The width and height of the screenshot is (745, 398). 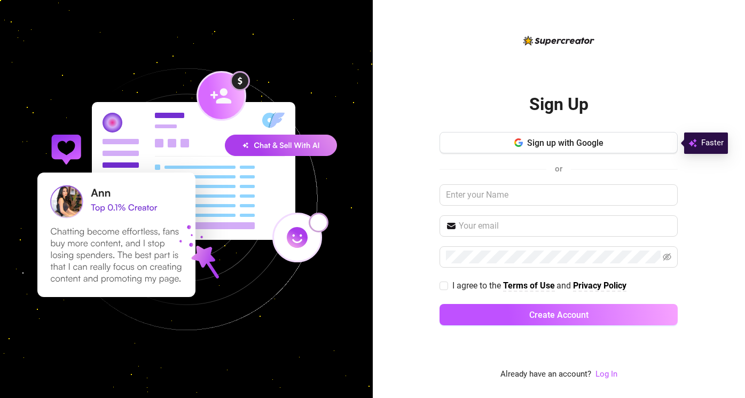 What do you see at coordinates (558, 314) in the screenshot?
I see `span: Create Account` at bounding box center [558, 314].